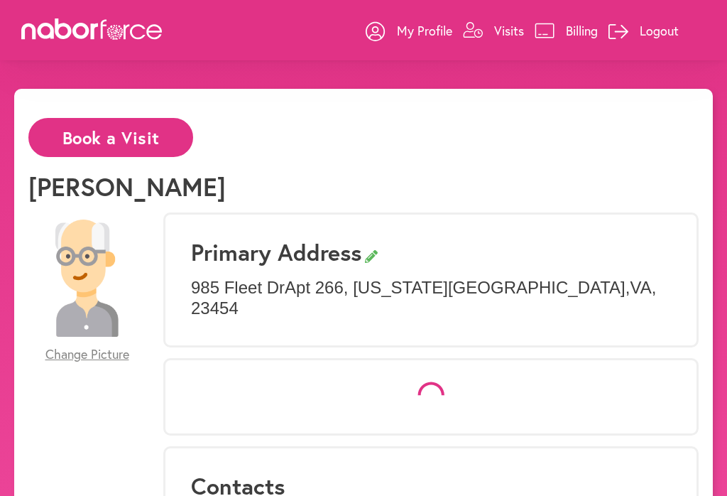  I want to click on a: Billing, so click(566, 31).